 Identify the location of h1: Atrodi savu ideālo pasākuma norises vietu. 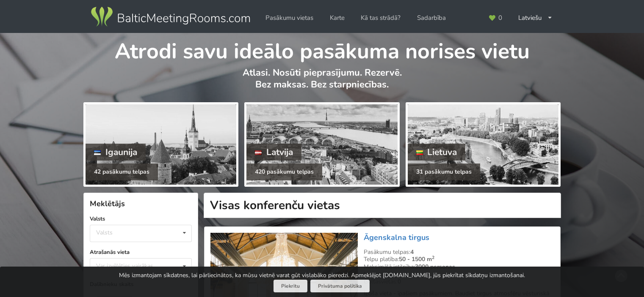
(322, 49).